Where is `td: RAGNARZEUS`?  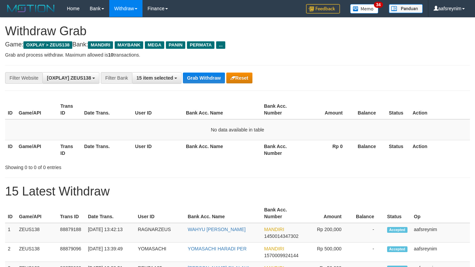
td: RAGNARZEUS is located at coordinates (160, 233).